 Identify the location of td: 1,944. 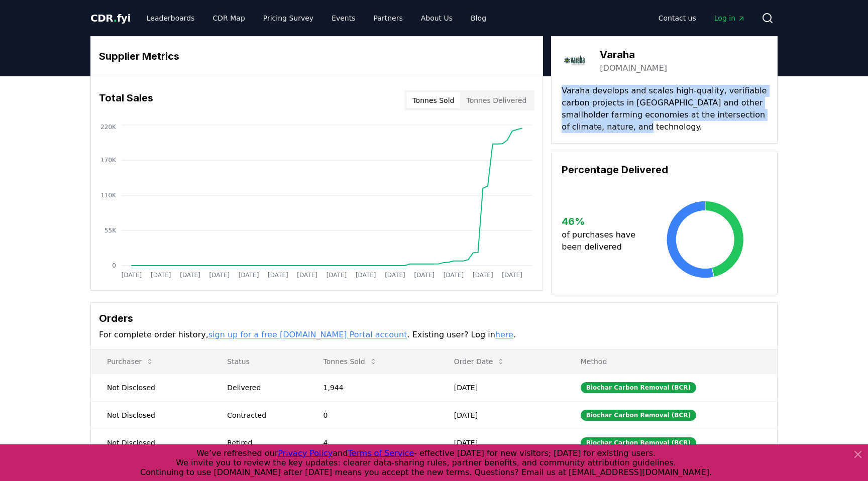
(373, 387).